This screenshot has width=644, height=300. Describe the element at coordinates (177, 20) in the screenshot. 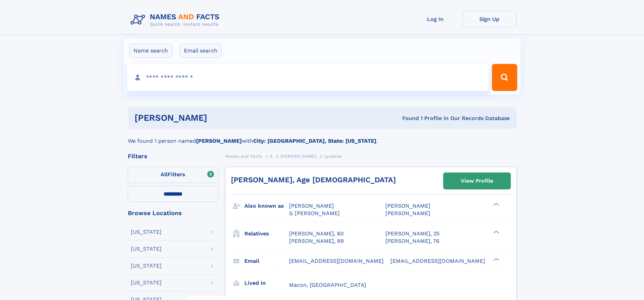

I see `img: Logo Names and Facts` at that location.